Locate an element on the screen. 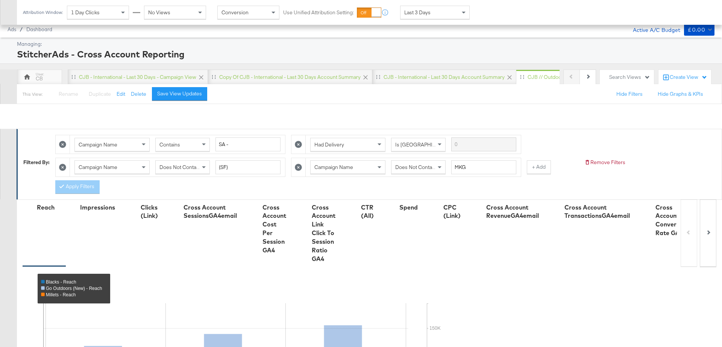 This screenshot has height=347, width=722. div: Save View Updates is located at coordinates (179, 94).